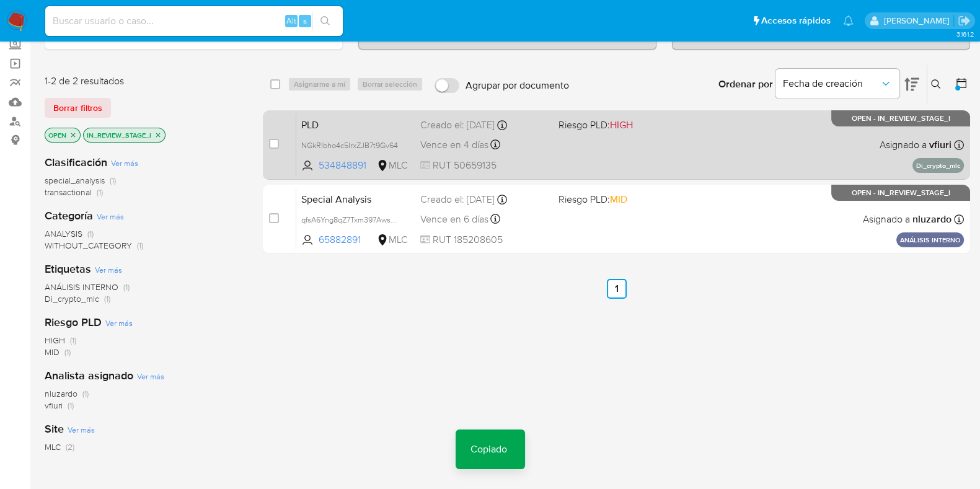 The height and width of the screenshot is (489, 980). I want to click on span: s, so click(305, 20).